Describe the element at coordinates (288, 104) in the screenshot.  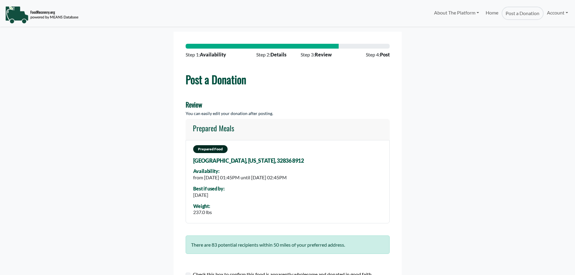
I see `h4: Review` at that location.